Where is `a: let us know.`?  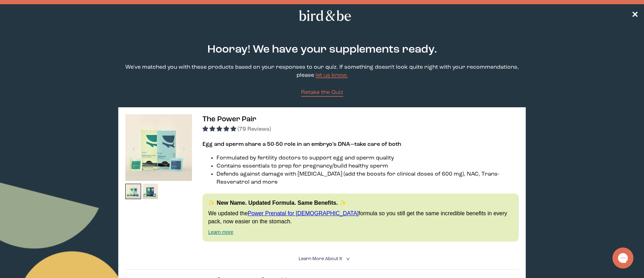 a: let us know. is located at coordinates (332, 75).